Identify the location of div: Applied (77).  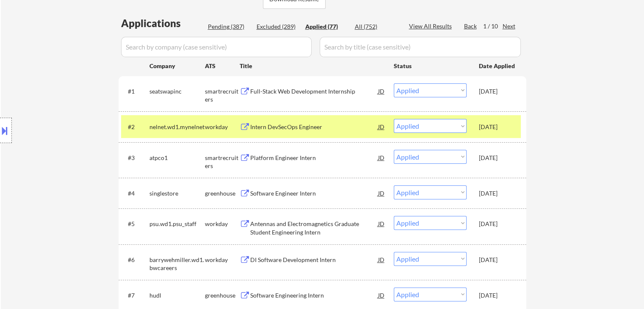
(326, 27).